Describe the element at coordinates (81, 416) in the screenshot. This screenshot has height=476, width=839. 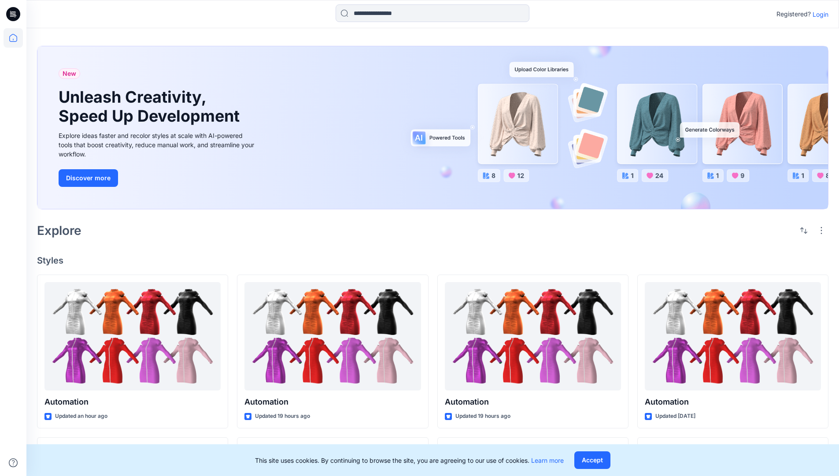
I see `p: Updated an hour ago` at that location.